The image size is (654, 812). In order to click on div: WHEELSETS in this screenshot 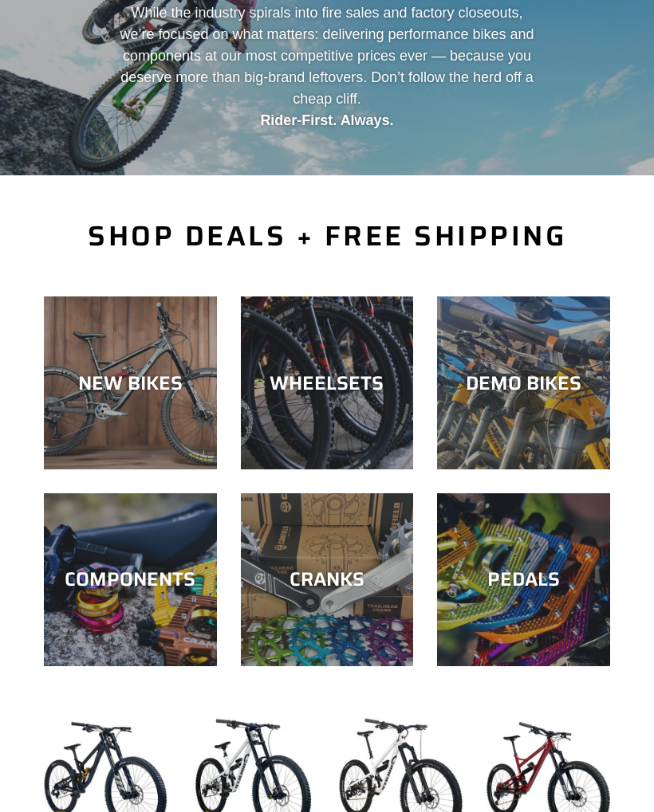, I will do `click(327, 383)`.